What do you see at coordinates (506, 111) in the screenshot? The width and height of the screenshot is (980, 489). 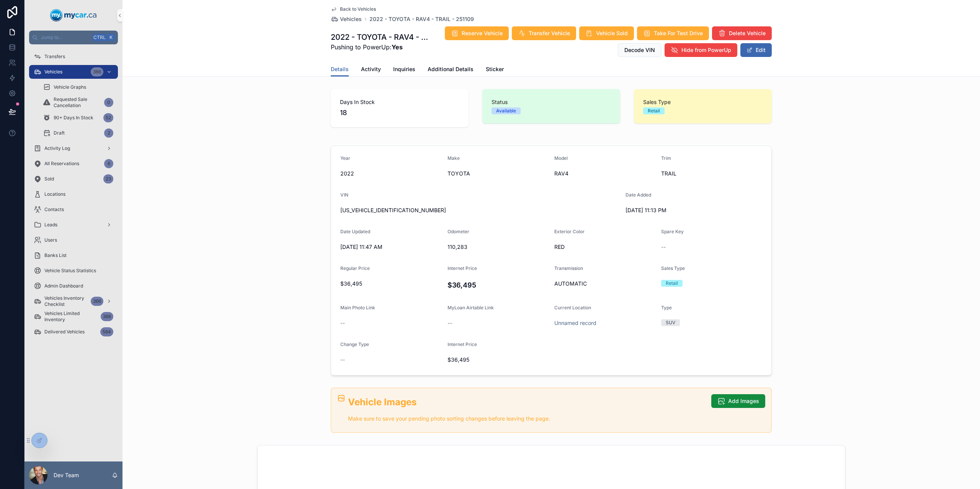 I see `div: Available` at bounding box center [506, 111].